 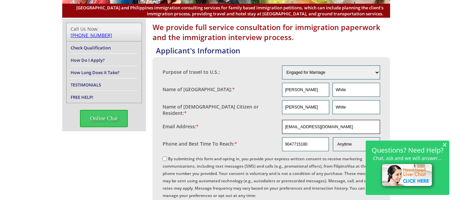 I want to click on p: Chat, ask and we will answer..., so click(x=407, y=158).